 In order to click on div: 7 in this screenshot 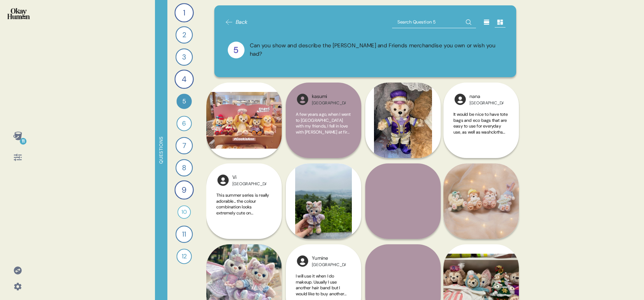, I will do `click(184, 145)`.